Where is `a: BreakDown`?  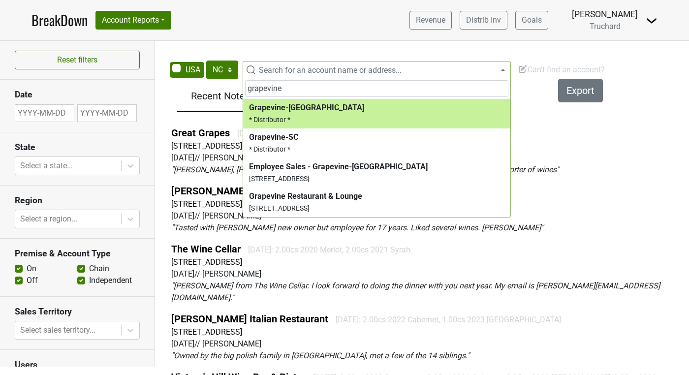
a: BreakDown is located at coordinates (60, 20).